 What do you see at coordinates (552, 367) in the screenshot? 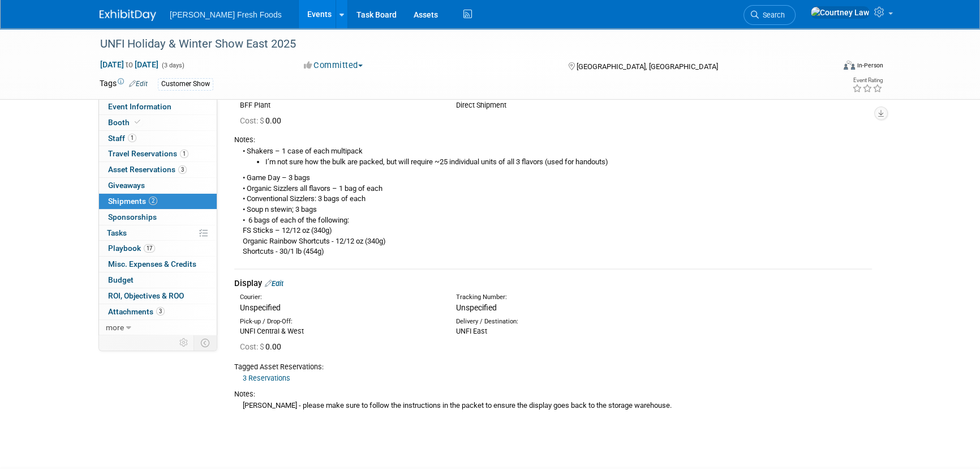
I see `div: Tagged Asset Reservations:` at bounding box center [552, 367].